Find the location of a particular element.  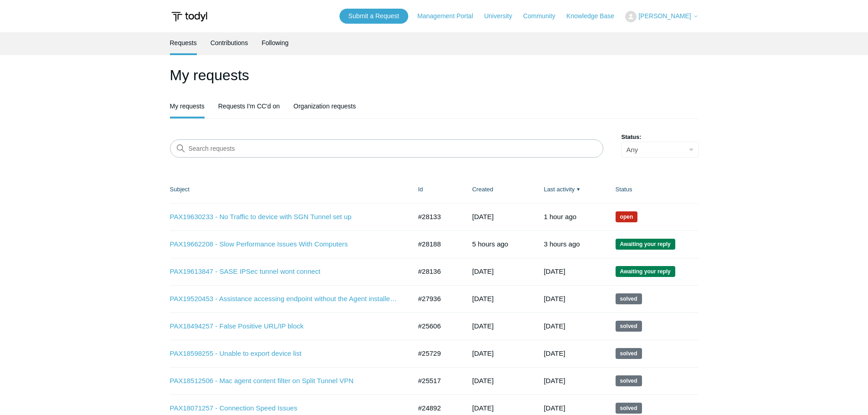

time: 07/22/2025, 11:03 is located at coordinates (554, 353).